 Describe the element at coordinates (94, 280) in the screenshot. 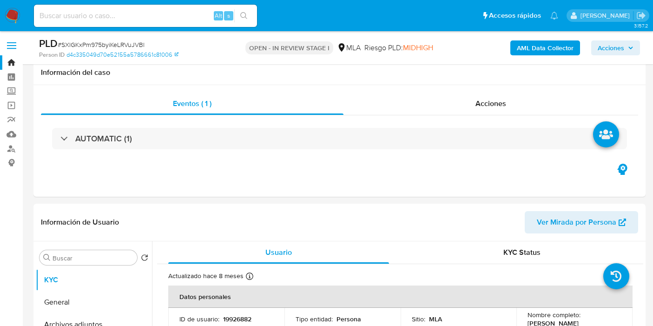

I see `button: KYC` at that location.